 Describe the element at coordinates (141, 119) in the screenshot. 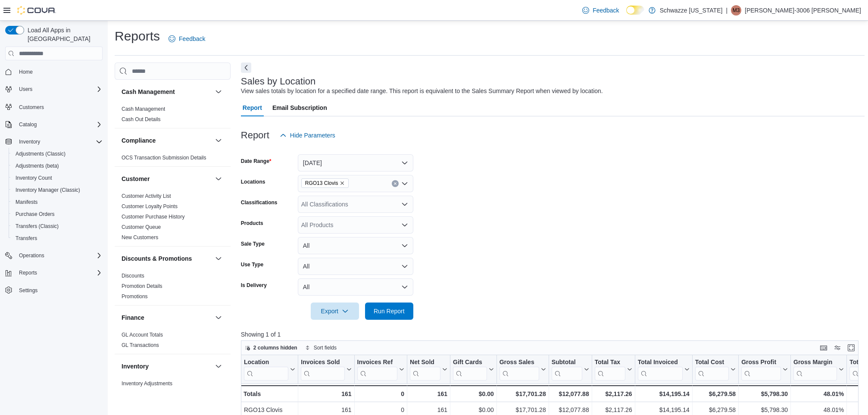

I see `a: Cash Out Details` at that location.